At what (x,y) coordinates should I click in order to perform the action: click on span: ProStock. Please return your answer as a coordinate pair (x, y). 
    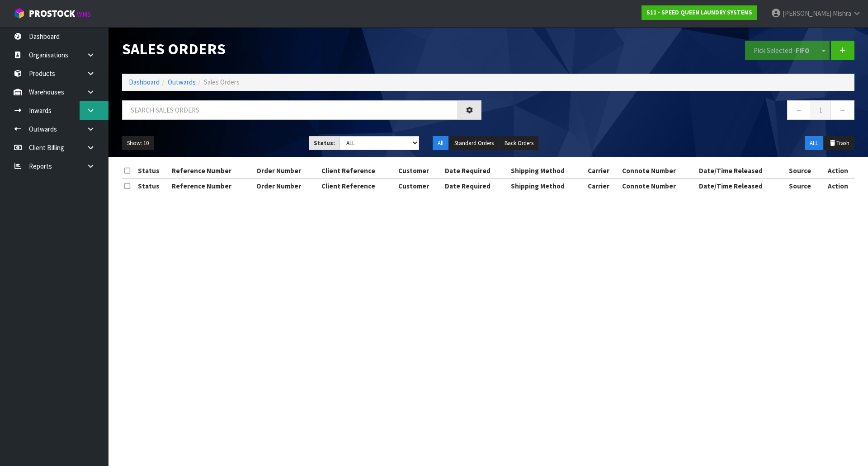
    Looking at the image, I should click on (52, 14).